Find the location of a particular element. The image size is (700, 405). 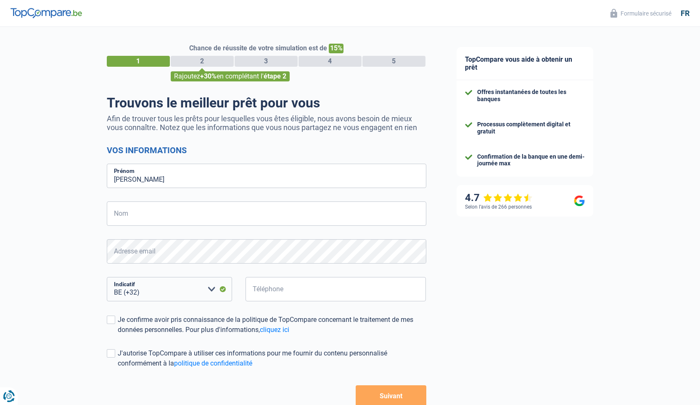

input: 401020304 is located at coordinates (336, 290).